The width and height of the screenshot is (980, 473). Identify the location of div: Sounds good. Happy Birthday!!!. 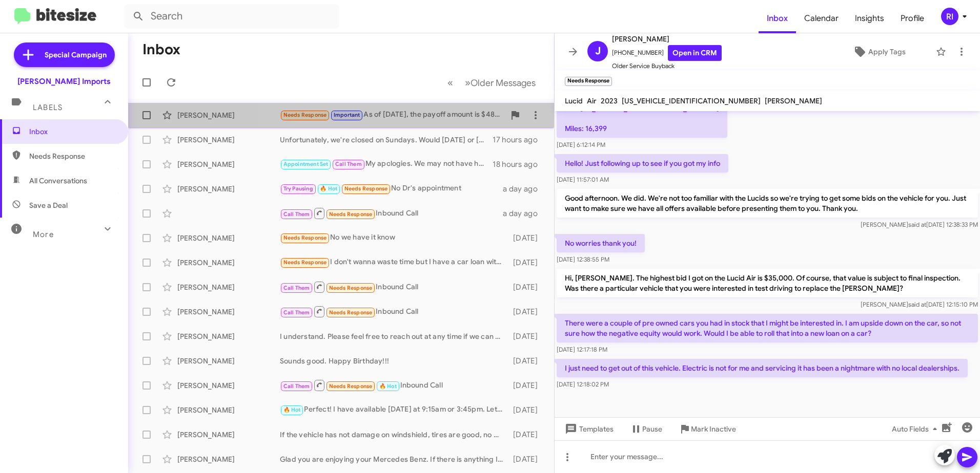
(394, 361).